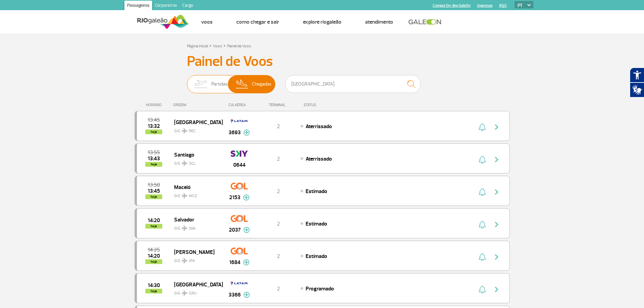 The image size is (644, 308). Describe the element at coordinates (155, 104) in the screenshot. I see `div: HORÁRIO` at that location.